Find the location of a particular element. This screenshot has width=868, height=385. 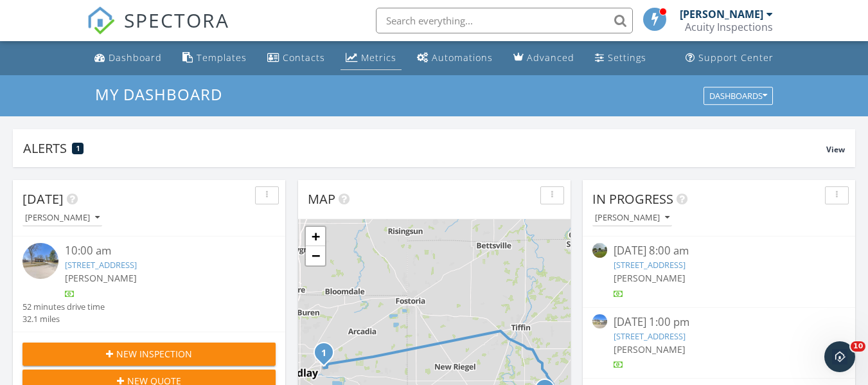

div: Advanced is located at coordinates (551, 57).